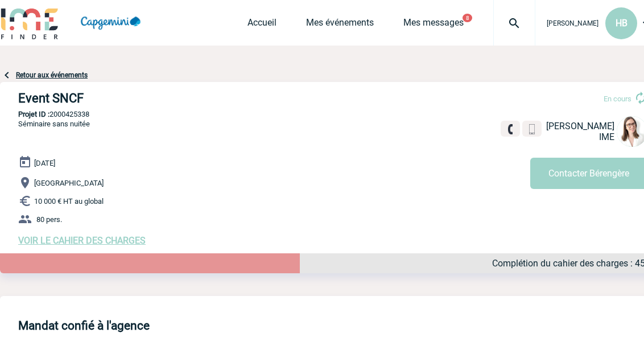  I want to click on span: 80 pers., so click(49, 219).